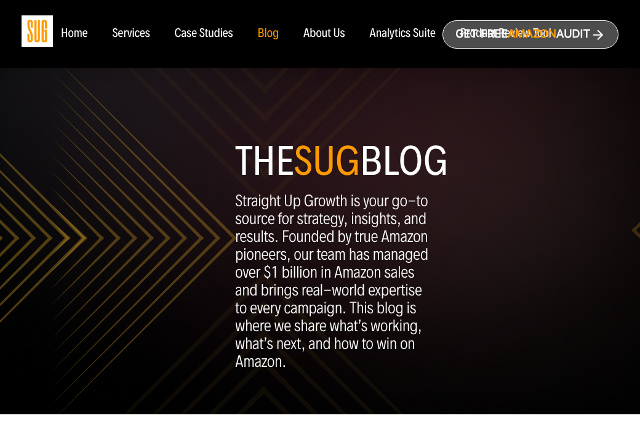 The width and height of the screenshot is (640, 426). I want to click on a: Case Studies, so click(204, 34).